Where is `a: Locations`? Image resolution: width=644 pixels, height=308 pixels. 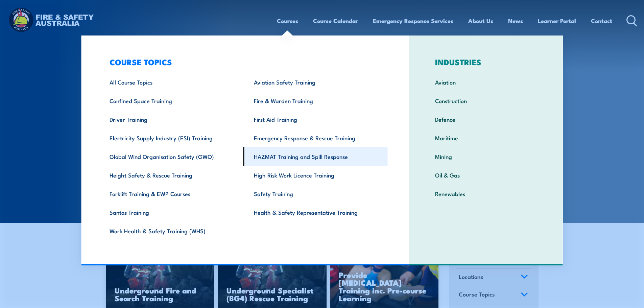
a: Locations is located at coordinates (493, 277).